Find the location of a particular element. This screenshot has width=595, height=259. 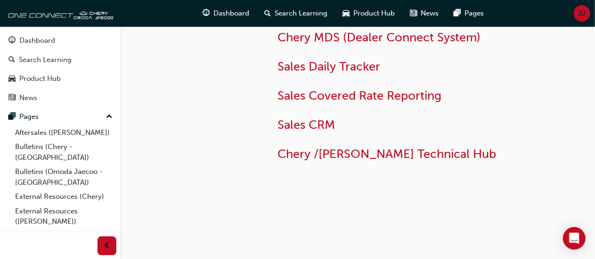

span: Product Hub is located at coordinates (374, 13).